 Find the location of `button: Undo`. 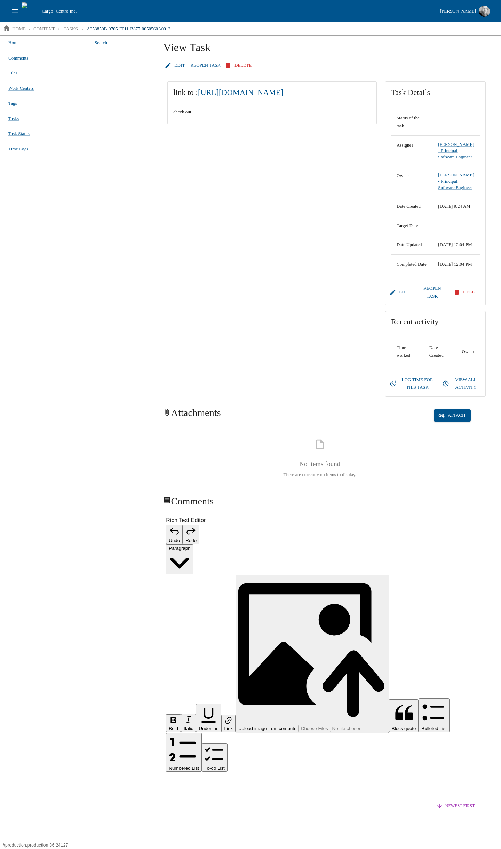

button: Undo is located at coordinates (174, 535).